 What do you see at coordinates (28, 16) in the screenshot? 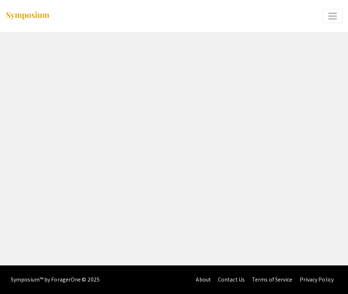
I see `img: Symposium by ForagerOne` at bounding box center [28, 16].